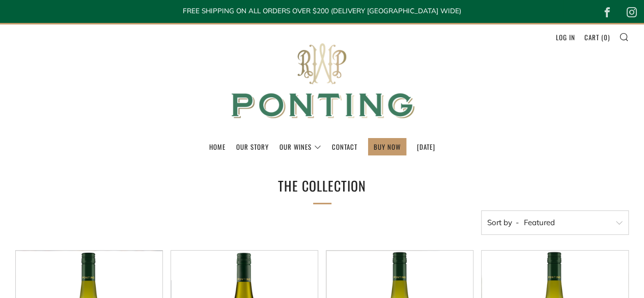  I want to click on a: Our Story, so click(252, 146).